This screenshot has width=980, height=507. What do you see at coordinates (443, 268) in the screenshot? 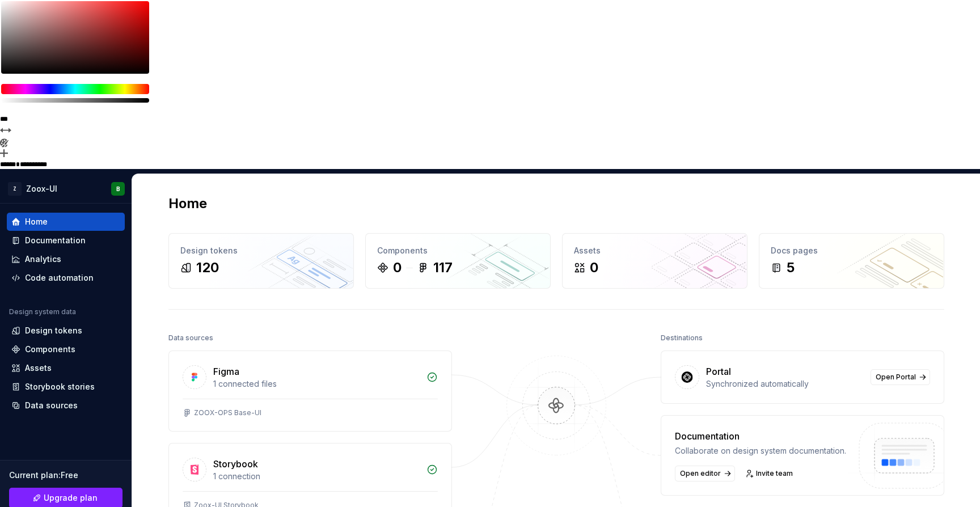
I see `div: 117` at bounding box center [443, 268].